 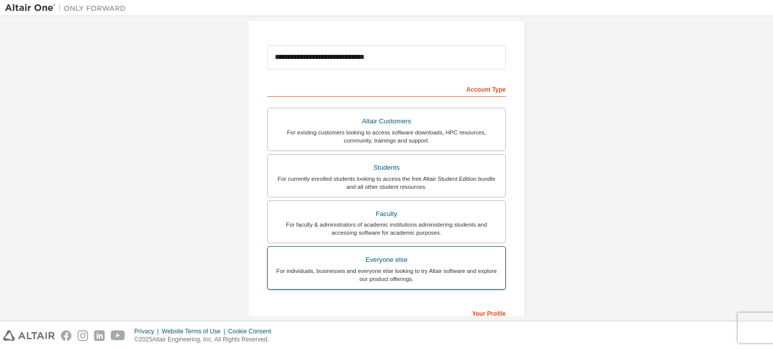 What do you see at coordinates (387, 214) in the screenshot?
I see `div: Faculty` at bounding box center [387, 214].